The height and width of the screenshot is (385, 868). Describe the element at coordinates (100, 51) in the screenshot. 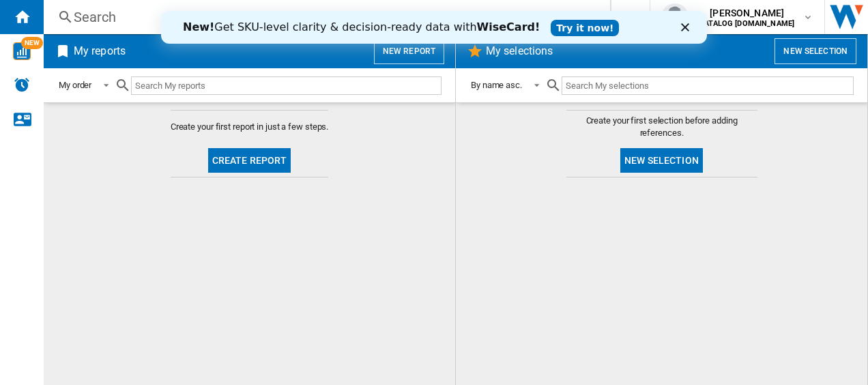

I see `h2: My reports` at that location.